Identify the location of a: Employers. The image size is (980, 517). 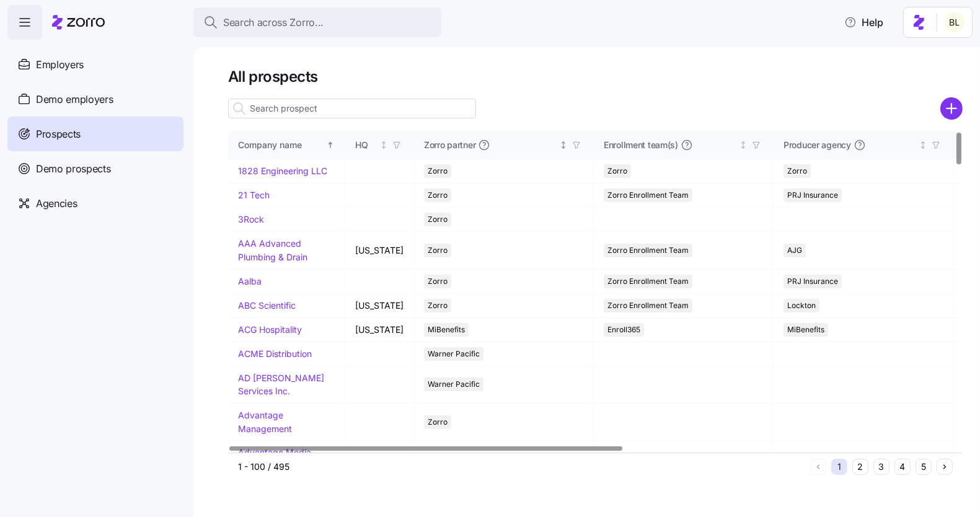
(95, 64).